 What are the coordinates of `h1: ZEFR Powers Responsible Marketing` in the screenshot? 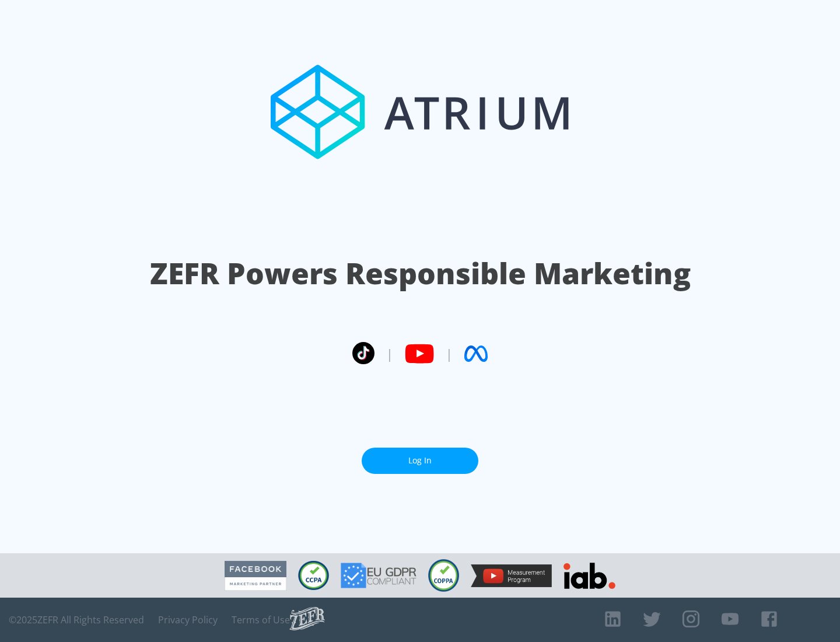 It's located at (420, 273).